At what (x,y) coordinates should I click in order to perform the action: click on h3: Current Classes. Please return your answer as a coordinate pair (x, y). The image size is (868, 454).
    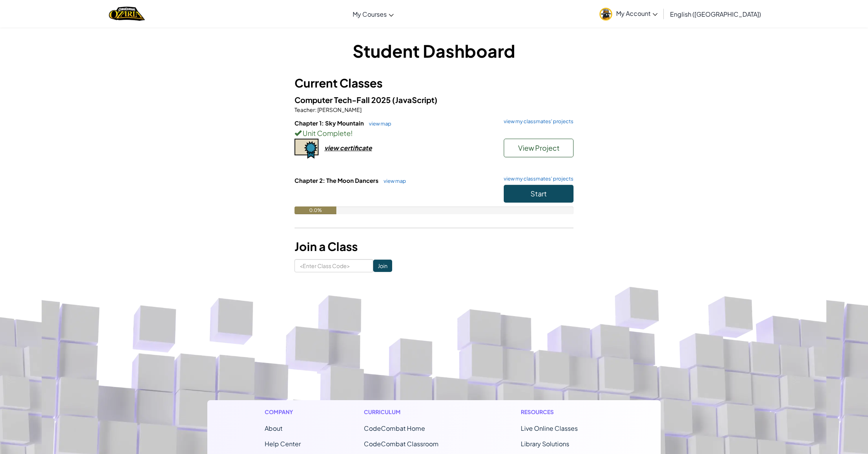
    Looking at the image, I should click on (434, 83).